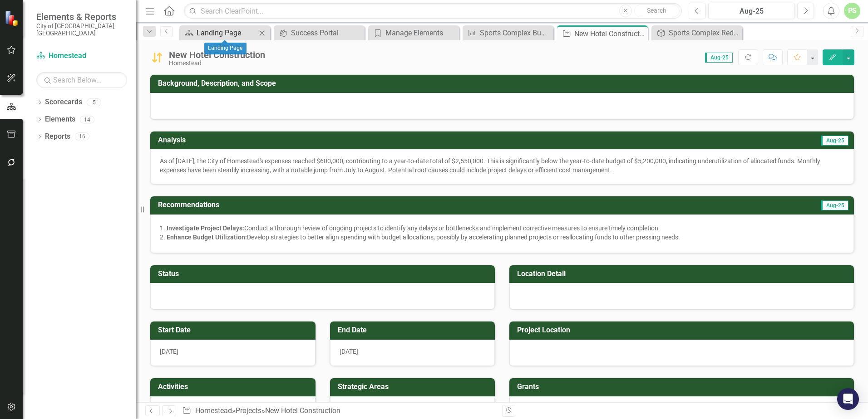 The height and width of the screenshot is (419, 868). Describe the element at coordinates (683, 387) in the screenshot. I see `h3: Grants` at that location.